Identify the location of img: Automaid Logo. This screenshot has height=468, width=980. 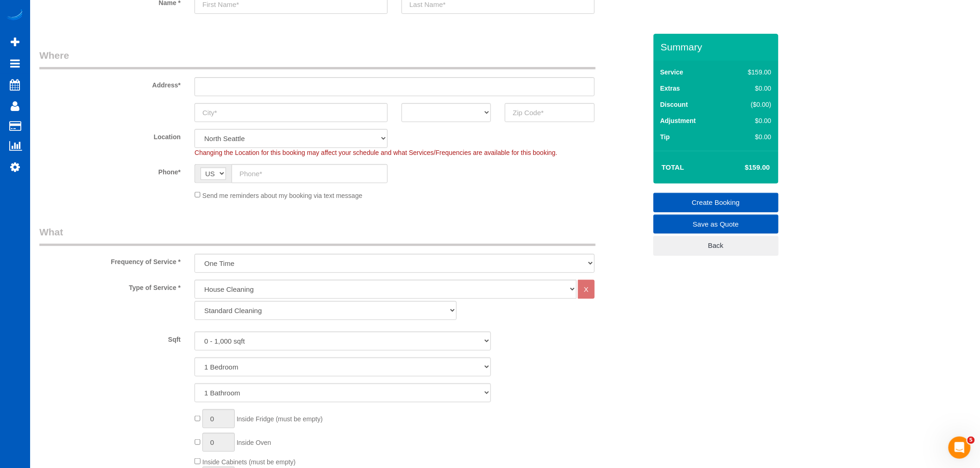
(15, 16).